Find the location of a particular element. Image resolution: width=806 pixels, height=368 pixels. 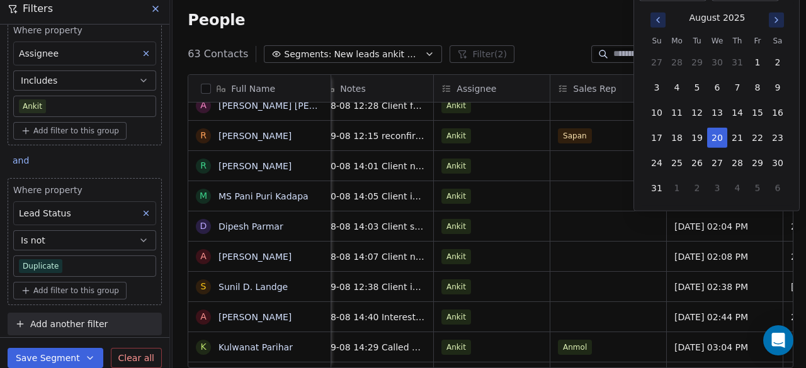

button: 17 is located at coordinates (657, 138).